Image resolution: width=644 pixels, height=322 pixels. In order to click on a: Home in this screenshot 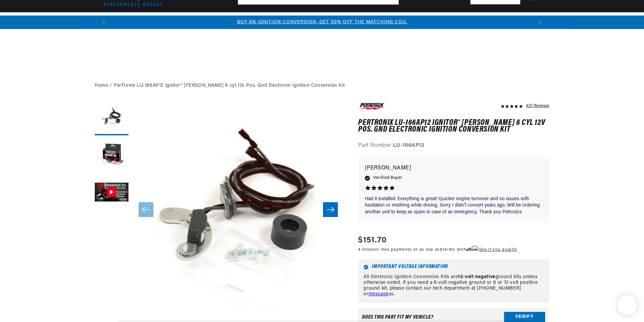, I will do `click(101, 86)`.